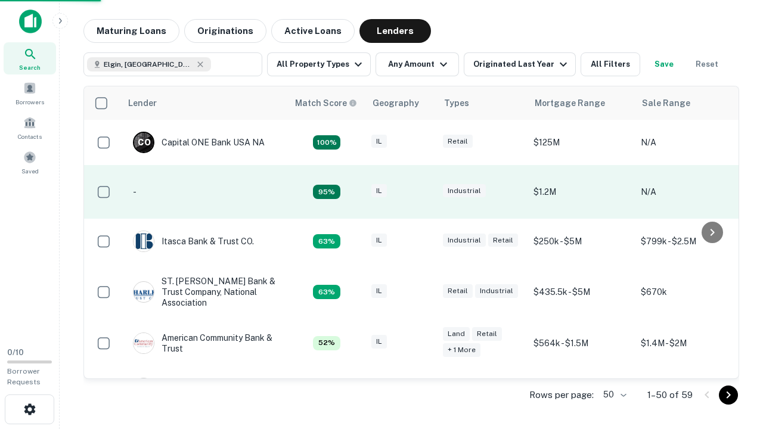 The width and height of the screenshot is (763, 429). What do you see at coordinates (561, 395) in the screenshot?
I see `p: Rows per page:` at bounding box center [561, 395].